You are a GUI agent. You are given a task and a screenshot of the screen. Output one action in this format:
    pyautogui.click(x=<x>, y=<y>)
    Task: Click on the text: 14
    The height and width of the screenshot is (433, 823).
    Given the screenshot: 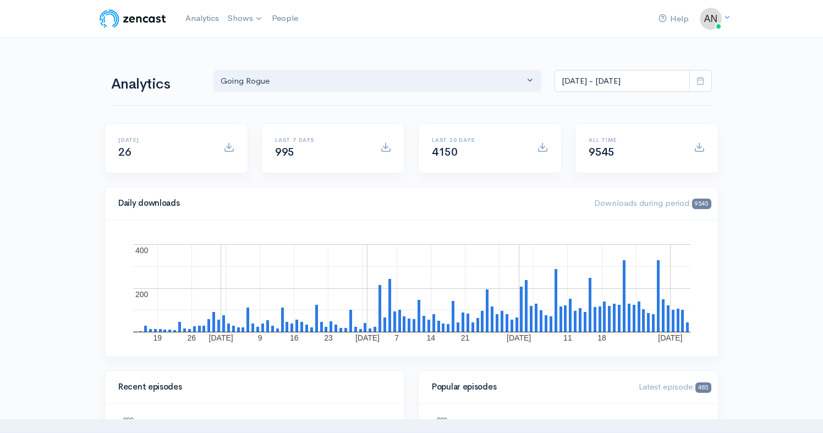 What is the action you would take?
    pyautogui.click(x=432, y=338)
    